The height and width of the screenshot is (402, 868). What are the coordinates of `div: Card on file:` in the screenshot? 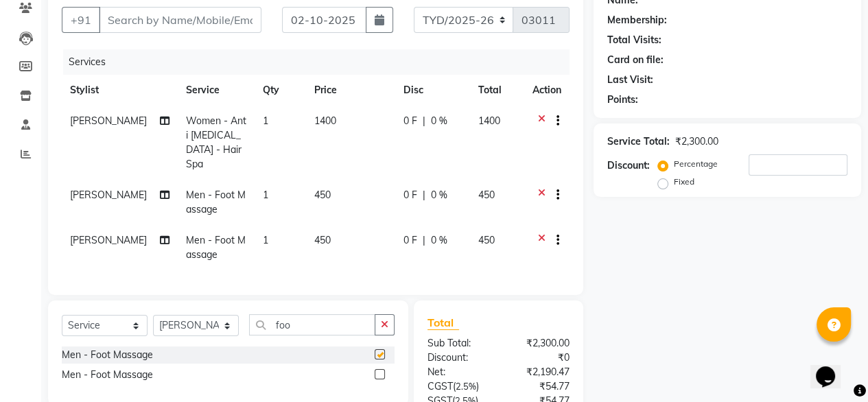 It's located at (636, 60).